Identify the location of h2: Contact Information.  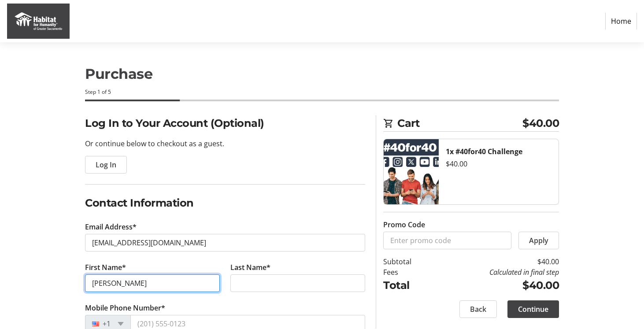
(226, 203).